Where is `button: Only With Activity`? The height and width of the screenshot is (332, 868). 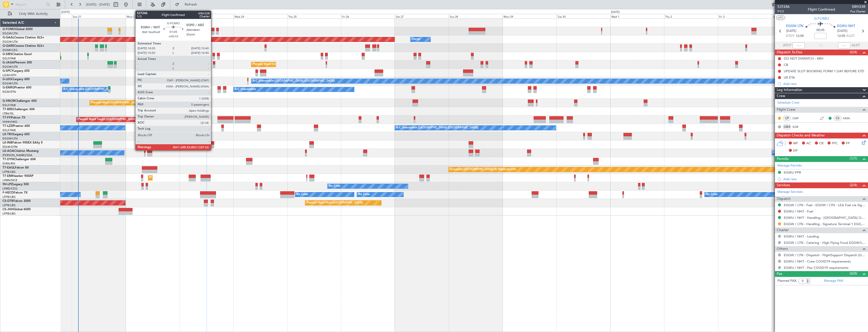
button: Only With Activity is located at coordinates (30, 14).